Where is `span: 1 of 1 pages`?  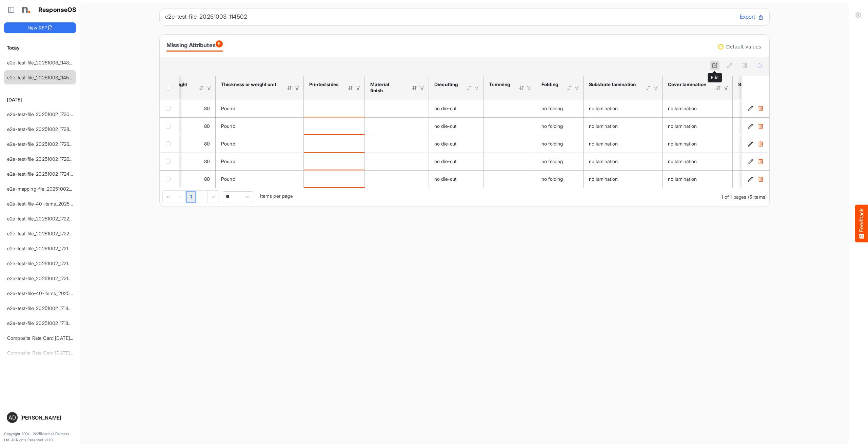
span: 1 of 1 pages is located at coordinates (734, 197).